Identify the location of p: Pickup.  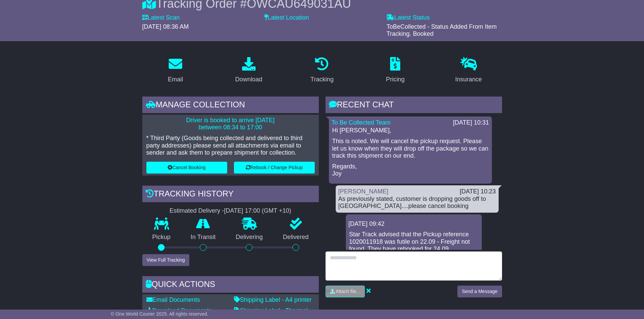
(162, 237).